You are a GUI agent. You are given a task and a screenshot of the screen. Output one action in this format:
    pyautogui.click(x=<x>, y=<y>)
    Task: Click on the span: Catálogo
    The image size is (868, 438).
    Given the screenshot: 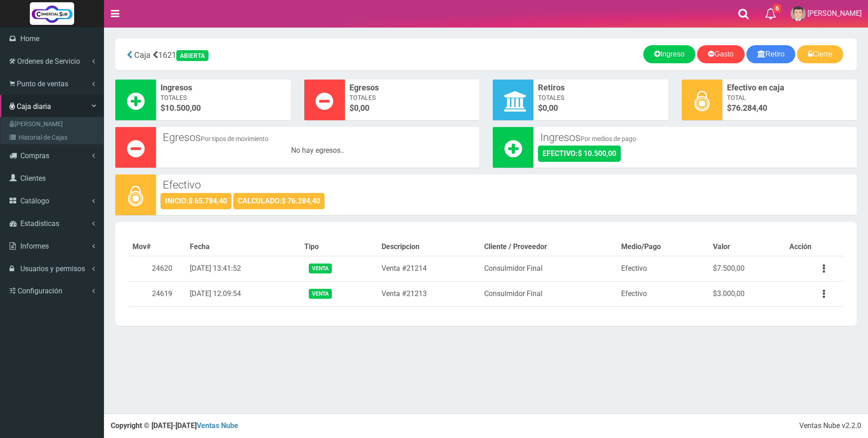 What is the action you would take?
    pyautogui.click(x=35, y=201)
    